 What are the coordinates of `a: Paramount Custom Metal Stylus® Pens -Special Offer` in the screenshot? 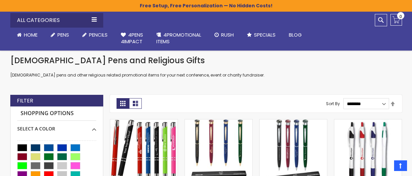 It's located at (144, 121).